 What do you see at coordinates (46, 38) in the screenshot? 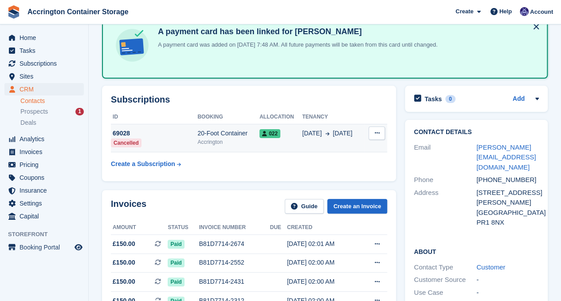
I see `span: Home` at bounding box center [46, 38].